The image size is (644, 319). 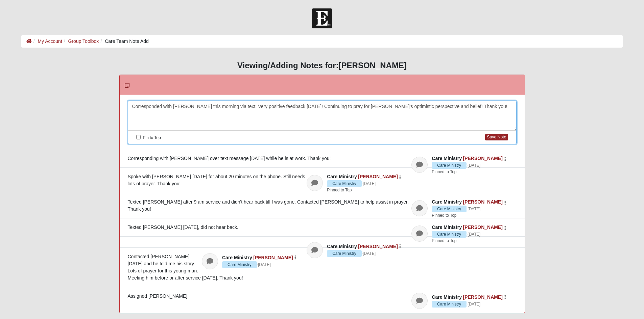 I want to click on time: September 7, 2025, 1:37 PM, so click(x=474, y=209).